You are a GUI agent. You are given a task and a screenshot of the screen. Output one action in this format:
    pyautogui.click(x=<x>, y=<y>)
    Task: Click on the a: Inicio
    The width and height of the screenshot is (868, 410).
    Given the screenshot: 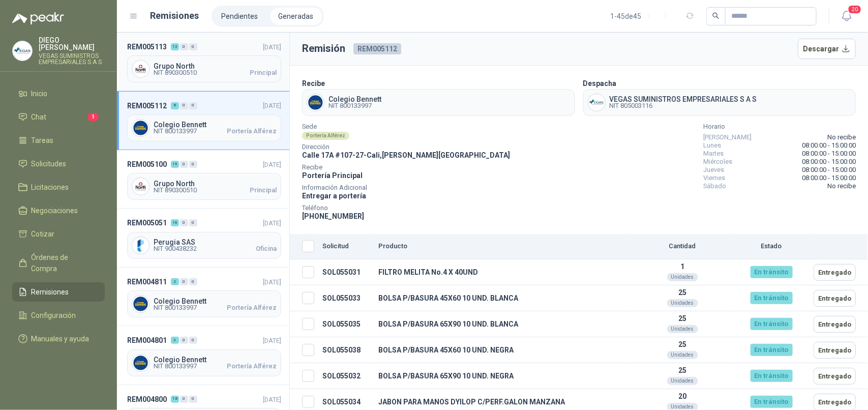 What is the action you would take?
    pyautogui.click(x=58, y=94)
    